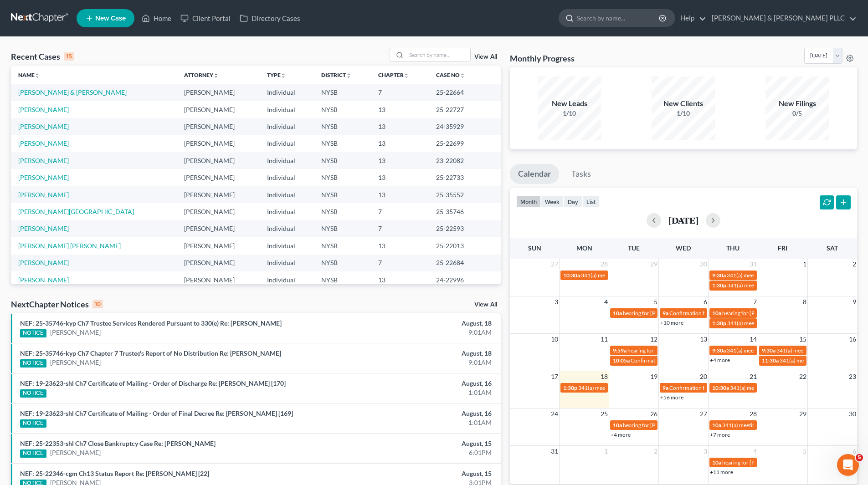 The image size is (868, 485). Describe the element at coordinates (721, 472) in the screenshot. I see `a: +11 more` at that location.